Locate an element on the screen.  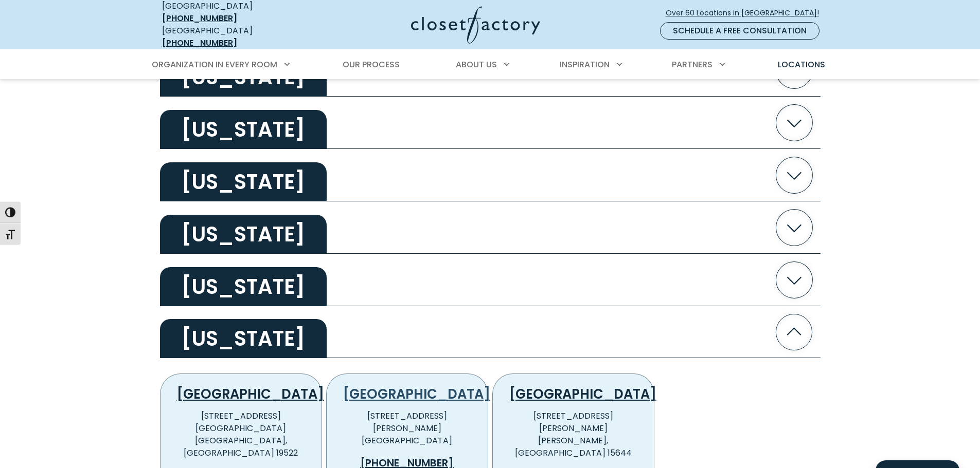
span: About Us is located at coordinates (476, 64).